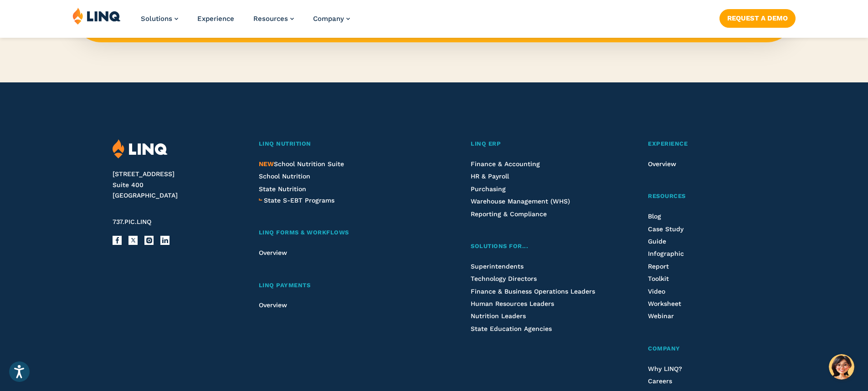  Describe the element at coordinates (285, 285) in the screenshot. I see `span: LINQ Payments` at that location.